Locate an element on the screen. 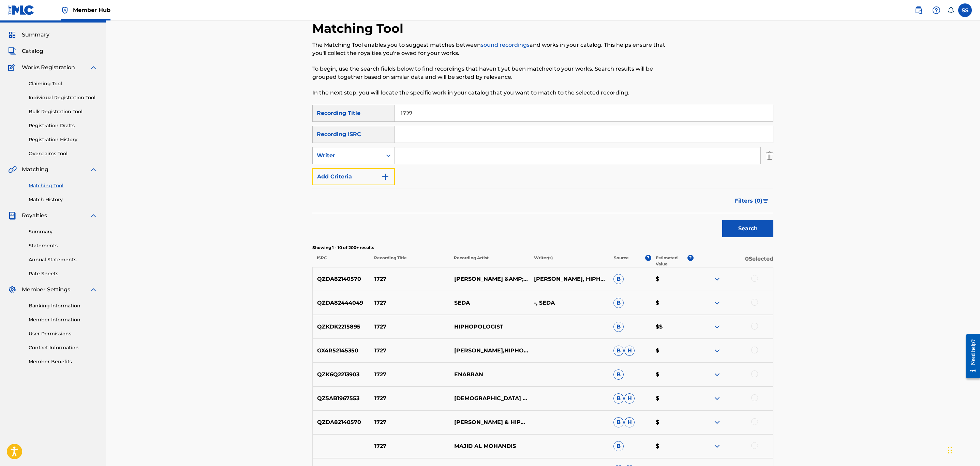 Image resolution: width=980 pixels, height=466 pixels. img: MLC Logo is located at coordinates (21, 10).